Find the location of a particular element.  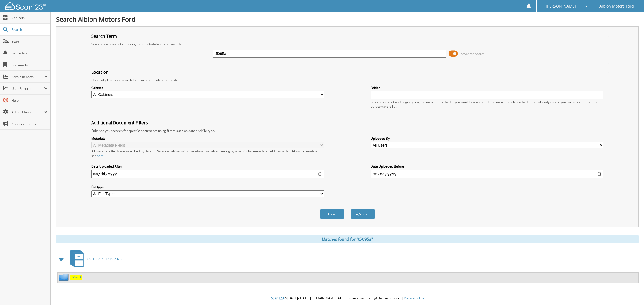

div: Matches found for "t5095a" is located at coordinates (347, 239).